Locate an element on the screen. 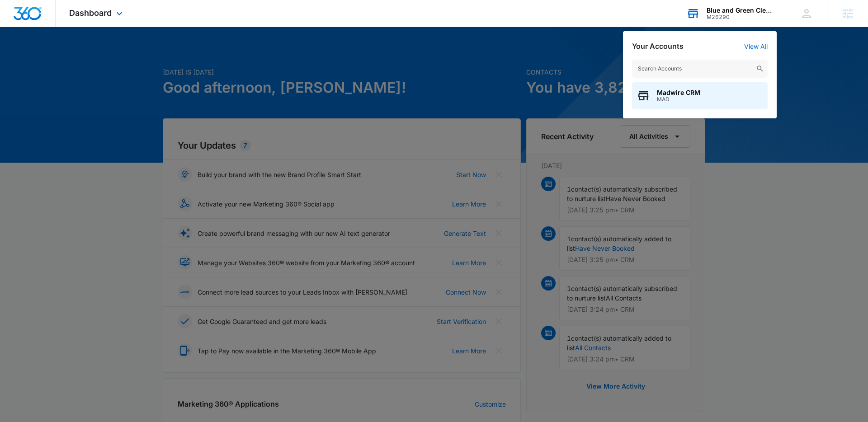 This screenshot has height=422, width=868. button: Madwire CRMMAD is located at coordinates (699, 96).